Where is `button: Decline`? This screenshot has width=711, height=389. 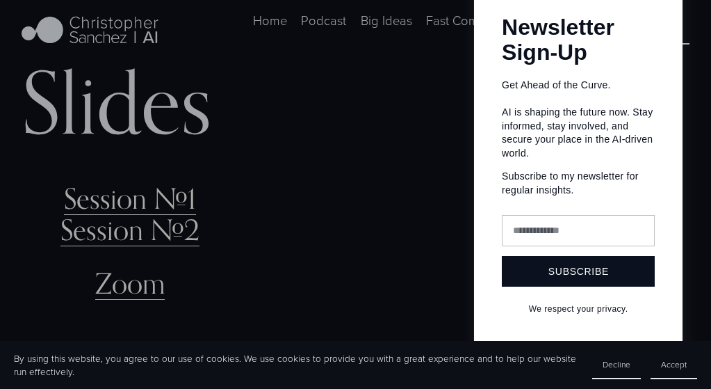 button: Decline is located at coordinates (617, 364).